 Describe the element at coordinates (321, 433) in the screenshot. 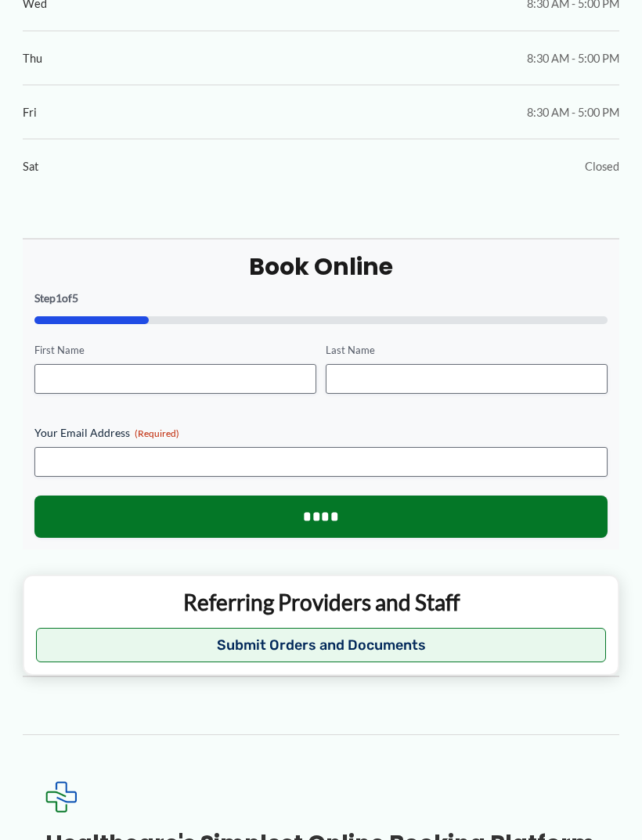

I see `label: Your Email Address` at that location.